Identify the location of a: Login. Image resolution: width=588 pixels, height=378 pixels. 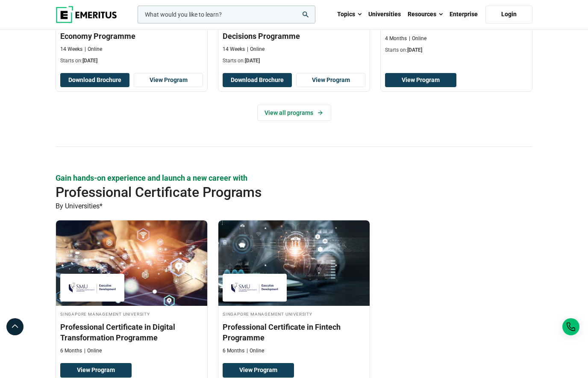
(509, 15).